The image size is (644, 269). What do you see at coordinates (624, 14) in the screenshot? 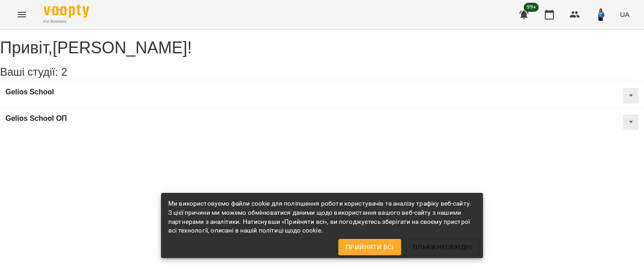
I see `span: UA` at bounding box center [624, 14].